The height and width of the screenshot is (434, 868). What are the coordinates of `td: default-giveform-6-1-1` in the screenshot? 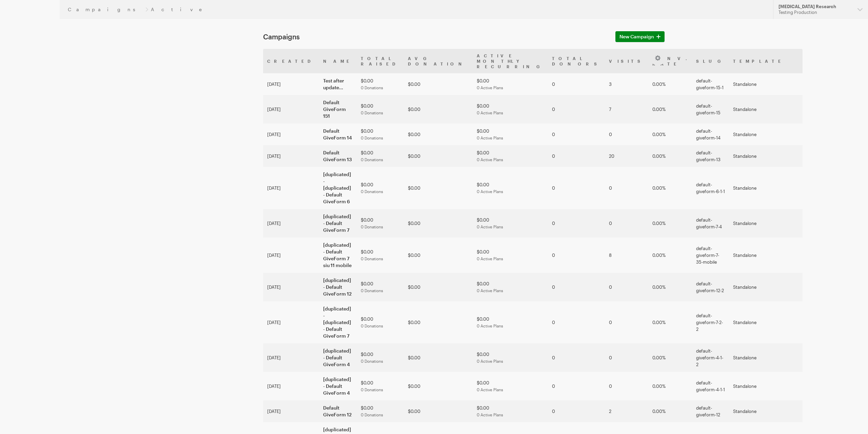 It's located at (710, 188).